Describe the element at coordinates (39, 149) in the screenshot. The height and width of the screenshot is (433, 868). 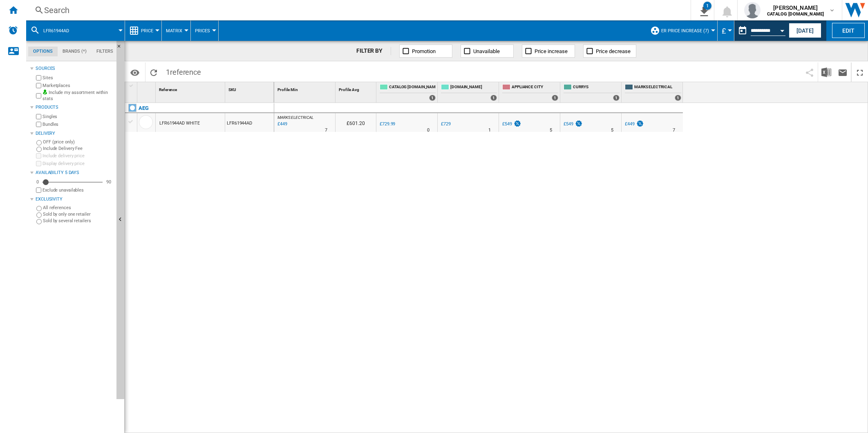
I see `input: Include Delivery Fee` at that location.